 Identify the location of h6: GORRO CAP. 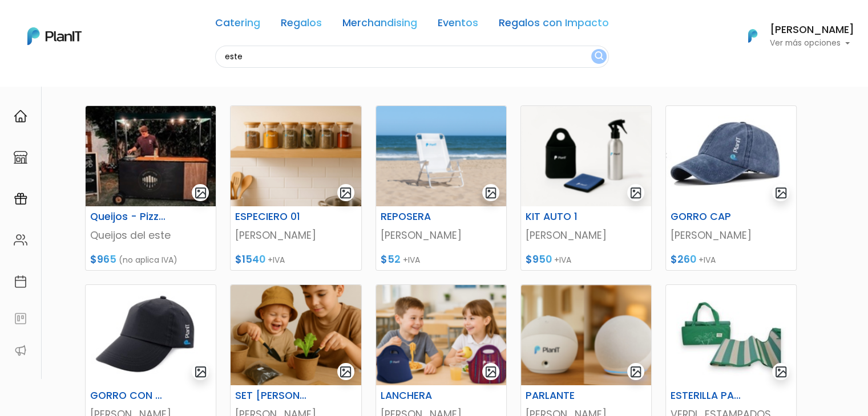
(709, 217).